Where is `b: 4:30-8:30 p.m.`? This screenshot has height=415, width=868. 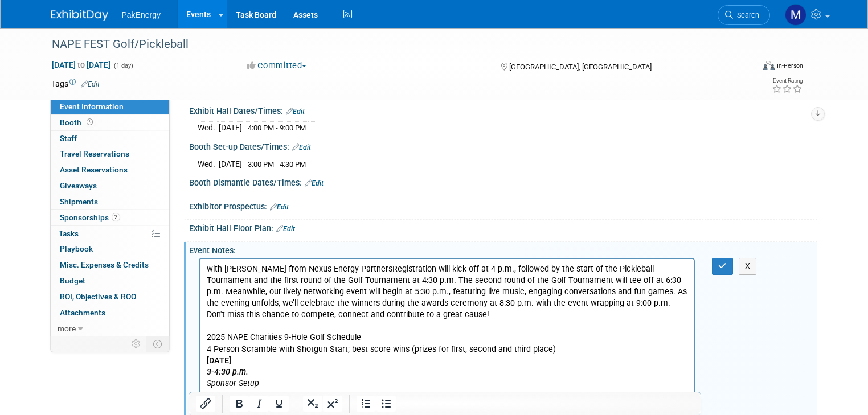
b: 4:30-8:30 p.m. is located at coordinates (33, 169).